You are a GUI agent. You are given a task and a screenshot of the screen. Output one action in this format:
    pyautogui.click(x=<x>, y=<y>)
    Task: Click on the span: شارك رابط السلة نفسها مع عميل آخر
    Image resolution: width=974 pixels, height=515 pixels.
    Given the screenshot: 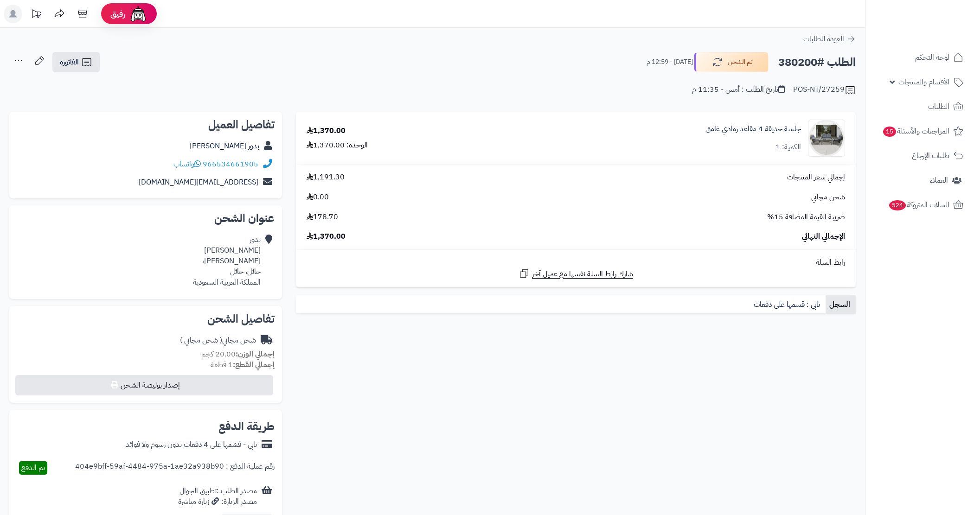 What is the action you would take?
    pyautogui.click(x=583, y=274)
    